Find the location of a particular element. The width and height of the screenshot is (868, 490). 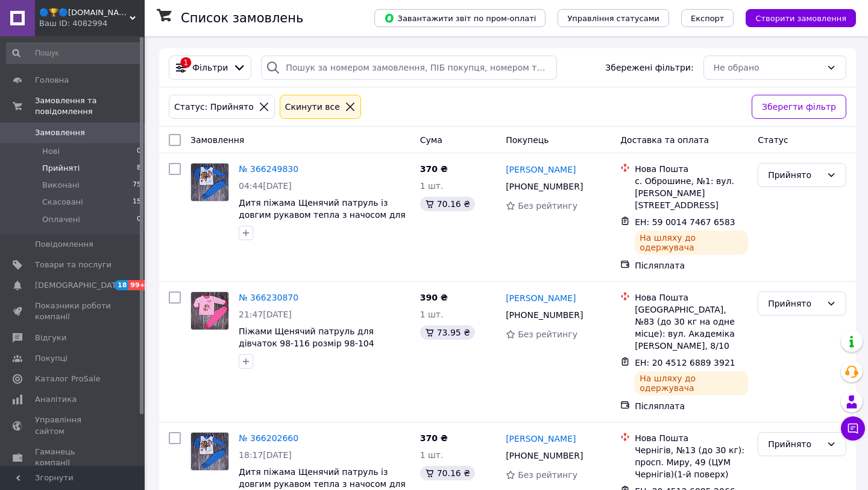

span: Оплачені is located at coordinates (61, 220).